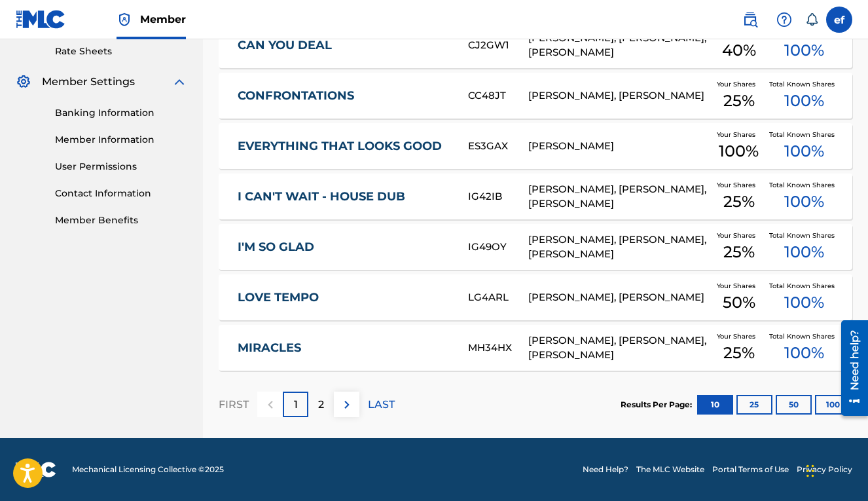 This screenshot has height=501, width=868. What do you see at coordinates (824, 469) in the screenshot?
I see `a: Privacy Policy` at bounding box center [824, 469].